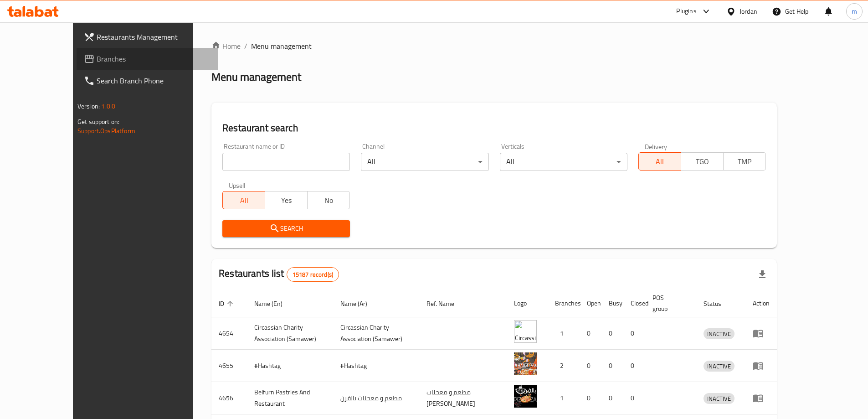  Describe the element at coordinates (526, 364) in the screenshot. I see `img: #Hashtag` at that location.